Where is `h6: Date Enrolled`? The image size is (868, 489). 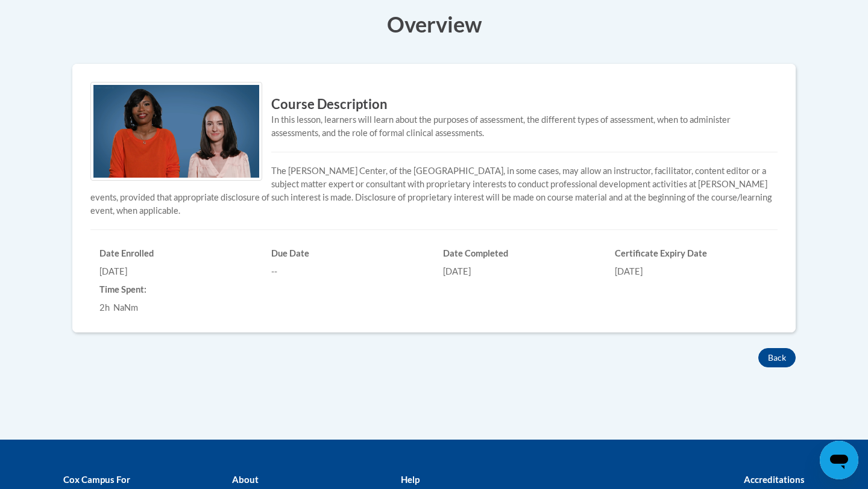 h6: Date Enrolled is located at coordinates (176, 254).